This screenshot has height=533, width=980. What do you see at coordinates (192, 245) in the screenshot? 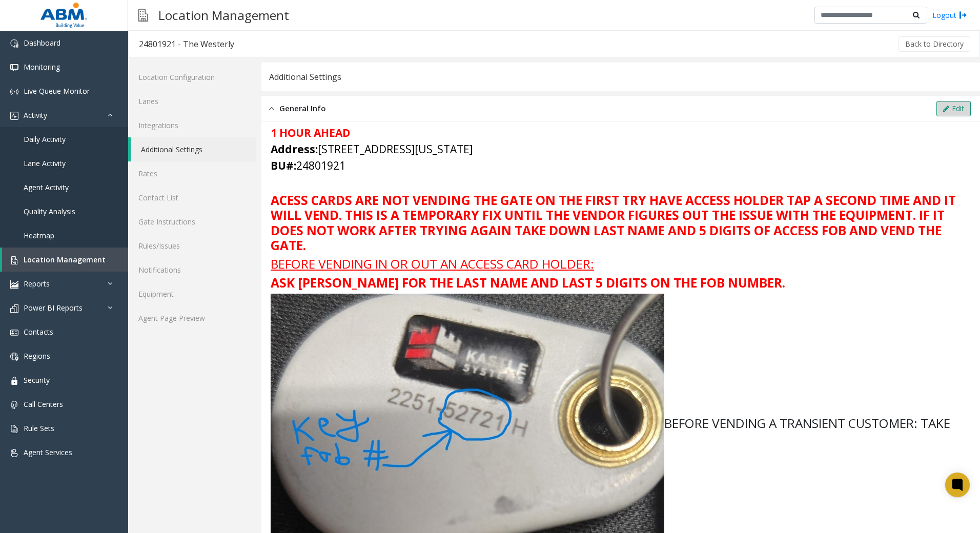
I see `a: Rules/Issues` at bounding box center [192, 245].